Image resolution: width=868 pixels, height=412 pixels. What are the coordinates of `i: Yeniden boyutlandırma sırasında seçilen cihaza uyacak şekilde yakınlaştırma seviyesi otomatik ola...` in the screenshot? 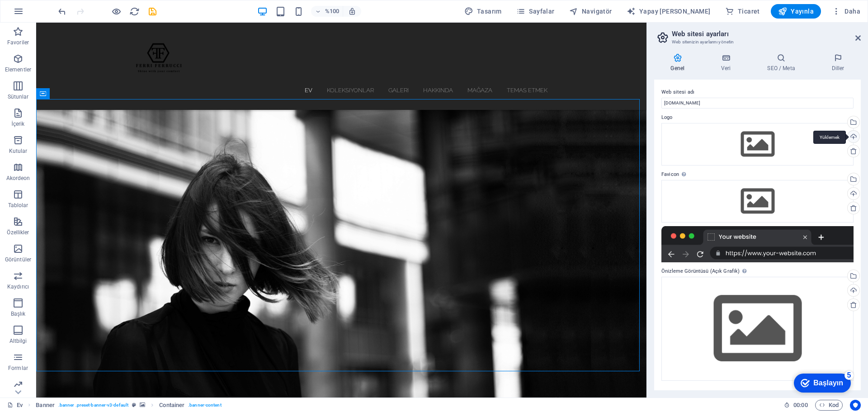 It's located at (352, 11).